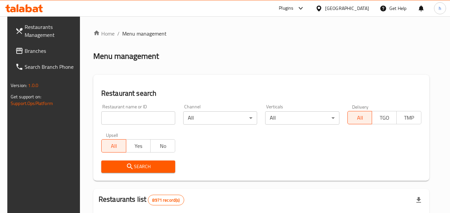 The height and width of the screenshot is (213, 450). What do you see at coordinates (138, 167) in the screenshot?
I see `span: Search` at bounding box center [138, 167].